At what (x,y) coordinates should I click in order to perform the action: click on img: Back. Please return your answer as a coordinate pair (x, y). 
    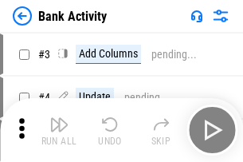
    Looking at the image, I should click on (22, 16).